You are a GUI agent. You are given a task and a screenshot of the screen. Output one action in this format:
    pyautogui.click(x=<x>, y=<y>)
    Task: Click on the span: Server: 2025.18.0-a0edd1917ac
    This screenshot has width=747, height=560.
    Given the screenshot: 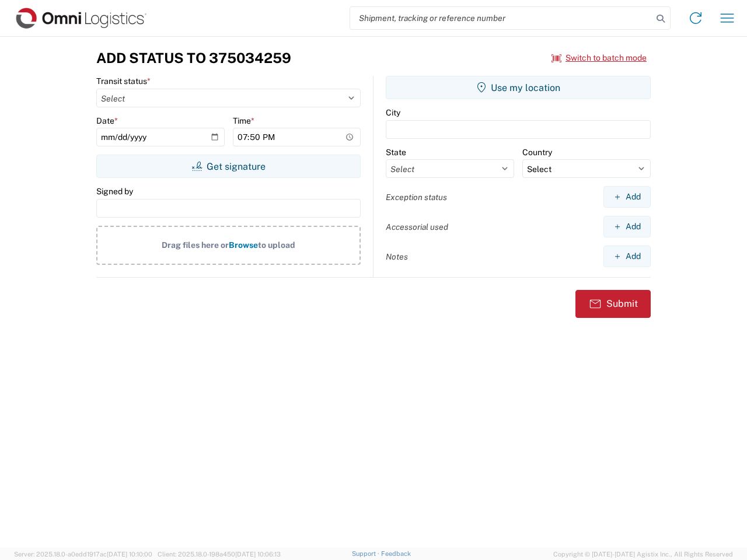 What is the action you would take?
    pyautogui.click(x=83, y=554)
    